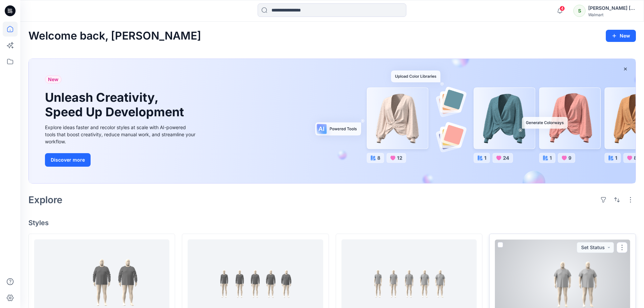 This screenshot has height=308, width=644. I want to click on span: 4, so click(562, 8).